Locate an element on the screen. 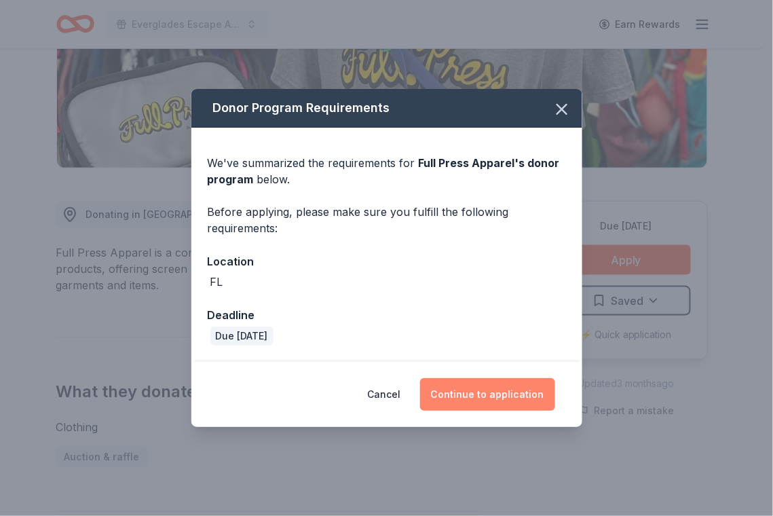  button: Continue to application is located at coordinates (487, 394).